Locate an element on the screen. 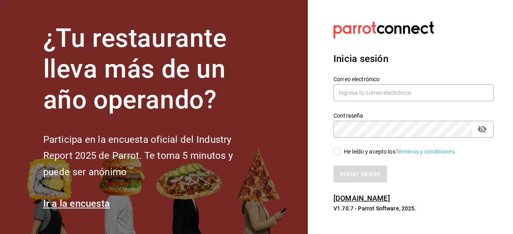  input: Ingresa tu correo electrónico is located at coordinates (413, 93).